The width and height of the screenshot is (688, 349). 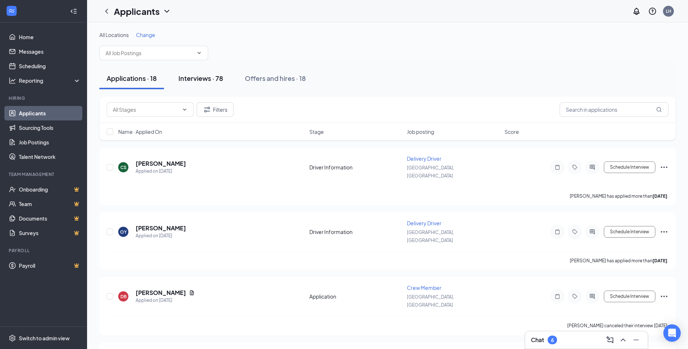 What do you see at coordinates (114, 35) in the screenshot?
I see `span: All Locations` at bounding box center [114, 35].